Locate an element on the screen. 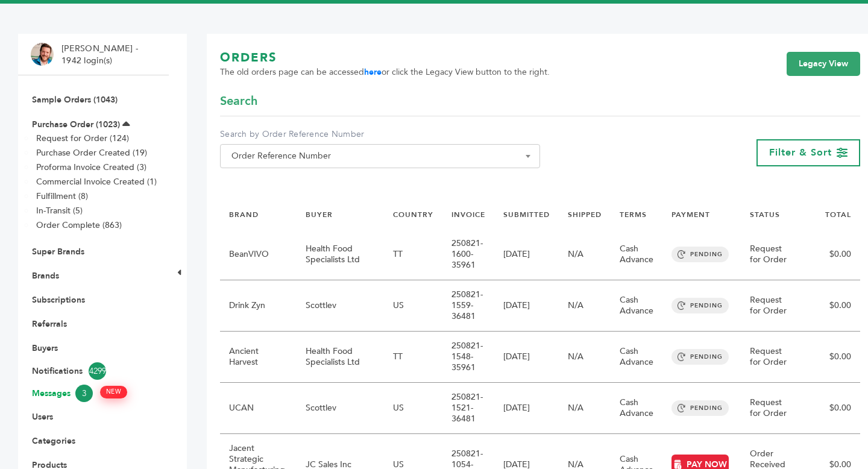 The height and width of the screenshot is (469, 868). td: 250821-1559-36481 is located at coordinates (468, 306).